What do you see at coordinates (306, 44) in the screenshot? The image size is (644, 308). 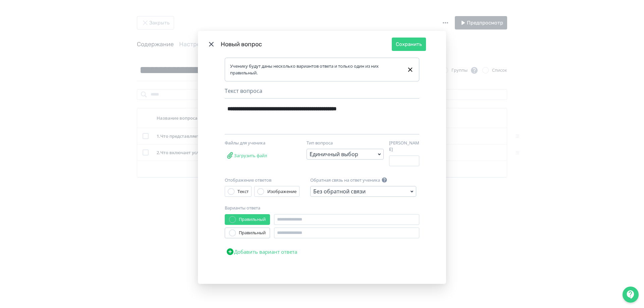 I see `div: Новый вопрос` at bounding box center [306, 44].